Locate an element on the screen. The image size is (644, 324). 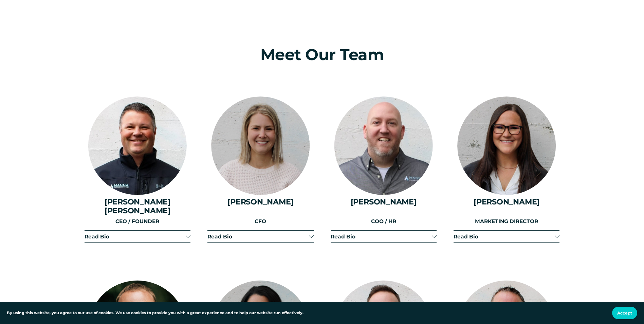
span: Meet Our Team is located at coordinates (322, 55).